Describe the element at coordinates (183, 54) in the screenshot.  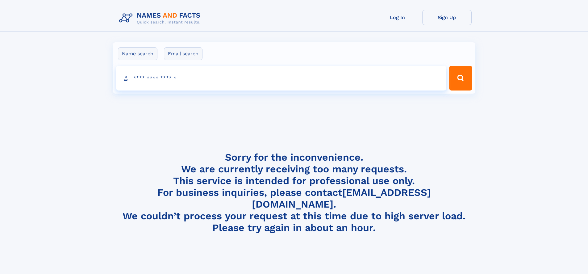
I see `label: Email search` at that location.